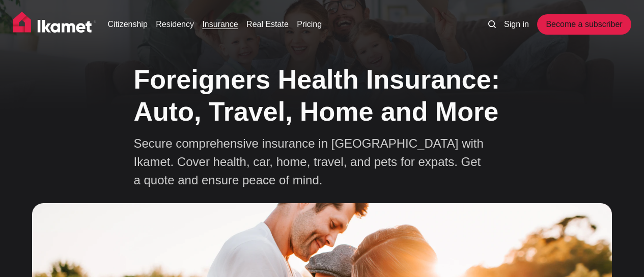 The height and width of the screenshot is (277, 644). What do you see at coordinates (309, 24) in the screenshot?
I see `a: Pricing` at bounding box center [309, 24].